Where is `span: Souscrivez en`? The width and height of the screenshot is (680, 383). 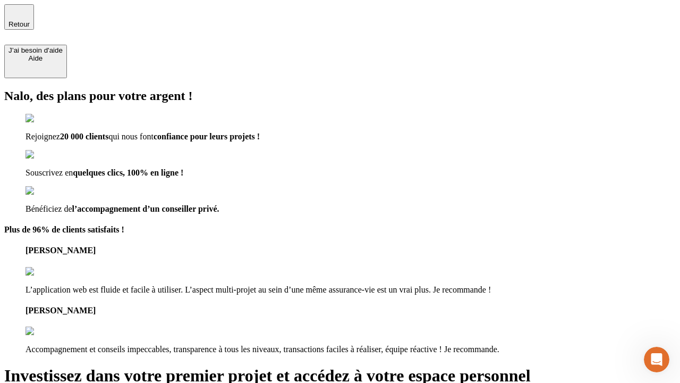
span: Souscrivez en is located at coordinates (49, 172).